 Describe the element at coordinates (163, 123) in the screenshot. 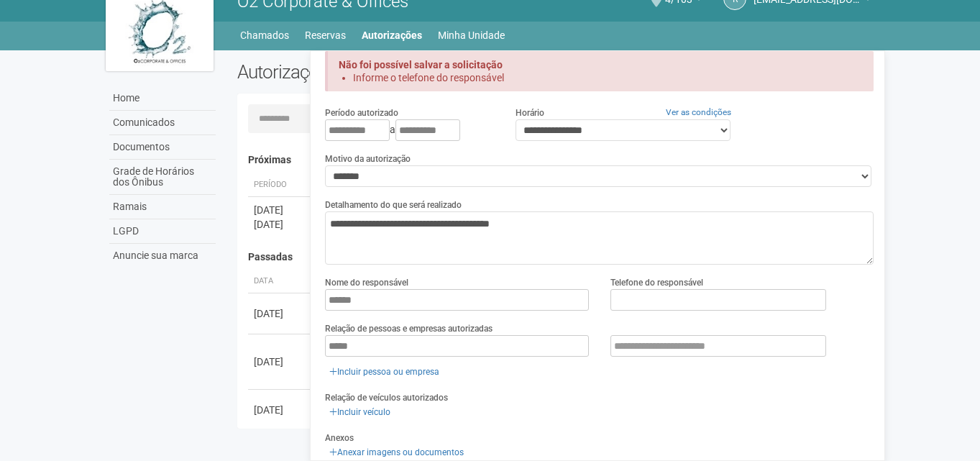

I see `a: Comunicados` at that location.